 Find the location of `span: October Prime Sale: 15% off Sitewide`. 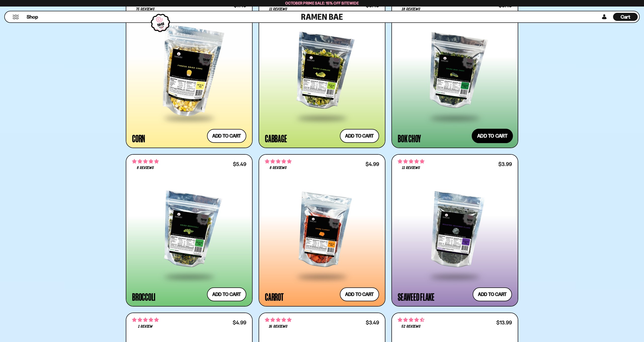

span: October Prime Sale: 15% off Sitewide is located at coordinates (322, 3).